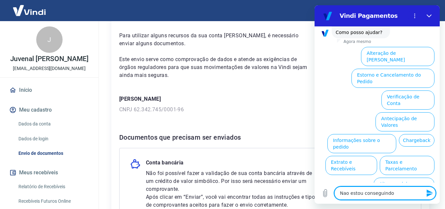 This screenshot has width=445, height=209. Describe the element at coordinates (78, 73) in the screenshot. I see `button: Estorno e Cancelamento do Pedido` at that location.